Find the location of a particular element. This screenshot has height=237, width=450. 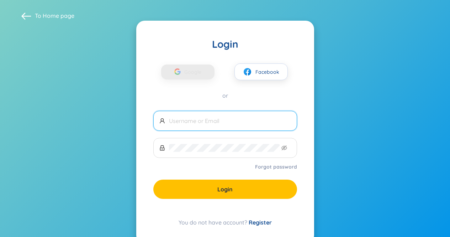

a: Register is located at coordinates (260, 222).